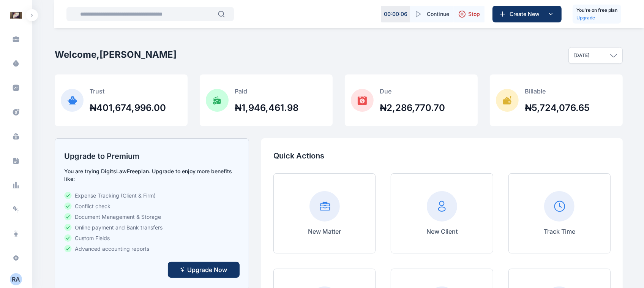 This screenshot has width=644, height=288. What do you see at coordinates (437, 14) in the screenshot?
I see `span: Continue` at bounding box center [437, 14].